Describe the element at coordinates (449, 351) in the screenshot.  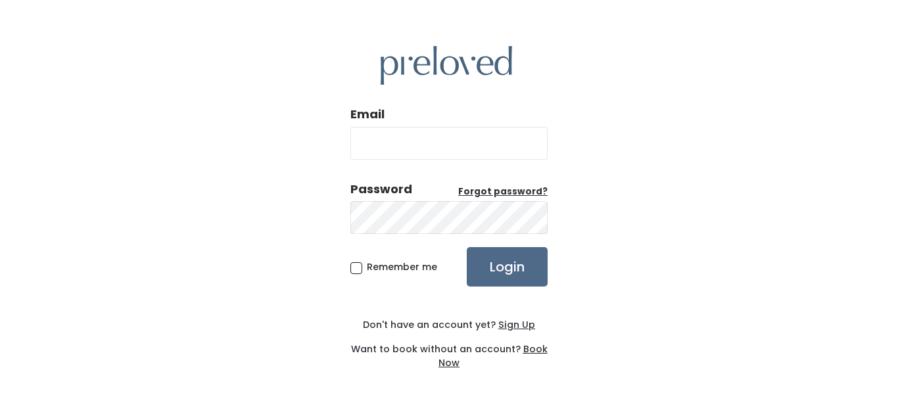
I see `div: Want to book without an account?` at that location.